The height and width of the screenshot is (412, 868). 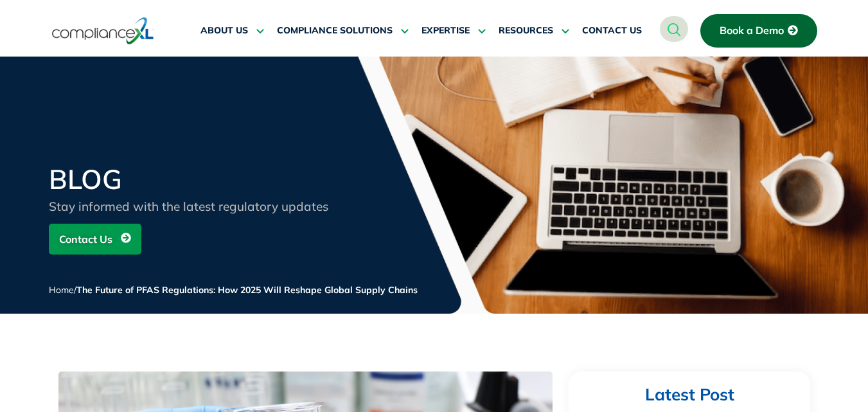 I want to click on a: CONTACT US, so click(x=612, y=31).